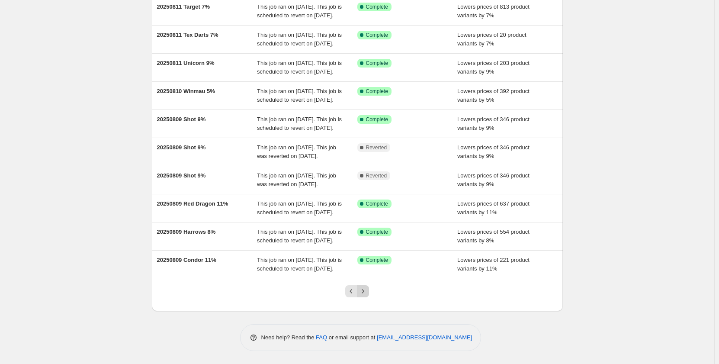  I want to click on span: Lowers prices of 554 product variants by 8%, so click(493, 236).